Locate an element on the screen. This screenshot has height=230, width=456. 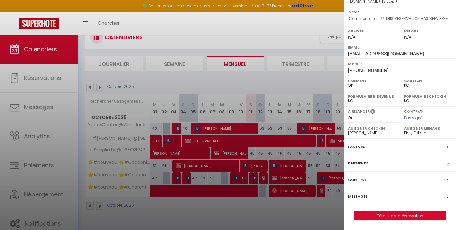
button: Détails de la réservation is located at coordinates (400, 216).